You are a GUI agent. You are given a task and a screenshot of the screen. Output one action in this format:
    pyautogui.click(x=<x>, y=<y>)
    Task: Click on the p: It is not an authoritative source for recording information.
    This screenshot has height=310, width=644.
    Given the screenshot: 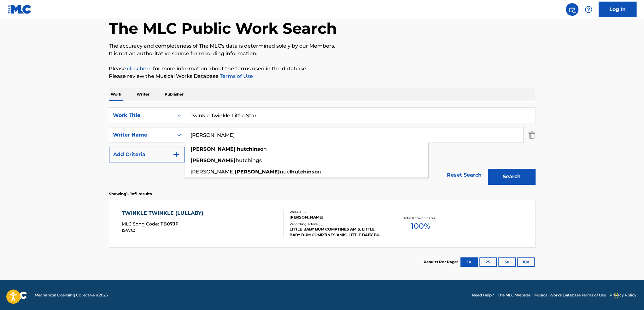 What is the action you would take?
    pyautogui.click(x=322, y=54)
    